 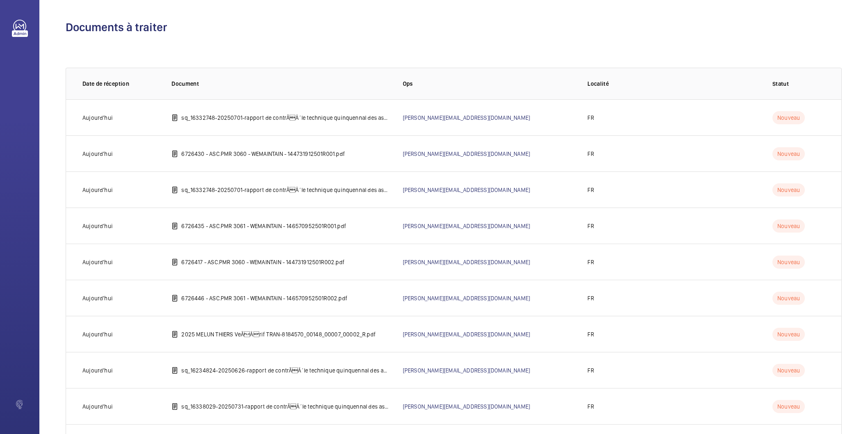 What do you see at coordinates (453, 27) in the screenshot?
I see `h1: Documents à traiter` at bounding box center [453, 27].